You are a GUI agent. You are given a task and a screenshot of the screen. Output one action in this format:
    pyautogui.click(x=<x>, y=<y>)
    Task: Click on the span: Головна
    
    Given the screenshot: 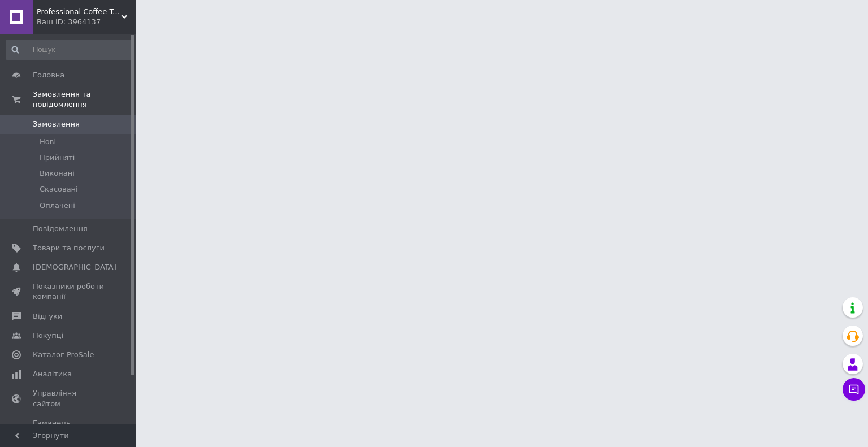 What is the action you would take?
    pyautogui.click(x=49, y=75)
    